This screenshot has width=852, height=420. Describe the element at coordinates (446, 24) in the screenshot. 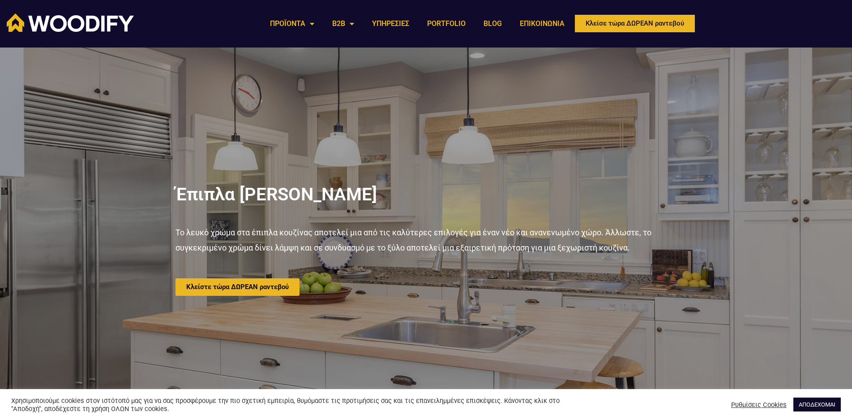

I see `a: PORTFOLIO` at that location.